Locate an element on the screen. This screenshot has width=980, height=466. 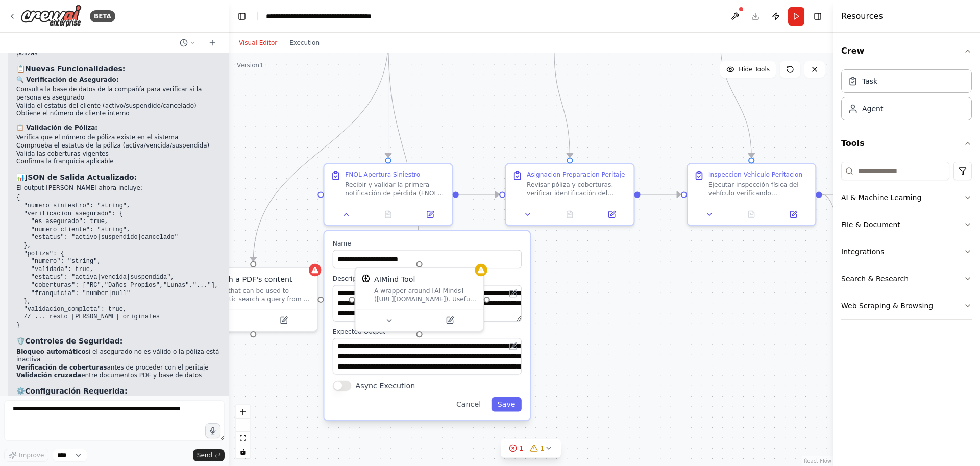
div: Recibir y validar la primera notificación de pérdida (FNOL) procesando documentos PDF proporciona... is located at coordinates (395, 189).